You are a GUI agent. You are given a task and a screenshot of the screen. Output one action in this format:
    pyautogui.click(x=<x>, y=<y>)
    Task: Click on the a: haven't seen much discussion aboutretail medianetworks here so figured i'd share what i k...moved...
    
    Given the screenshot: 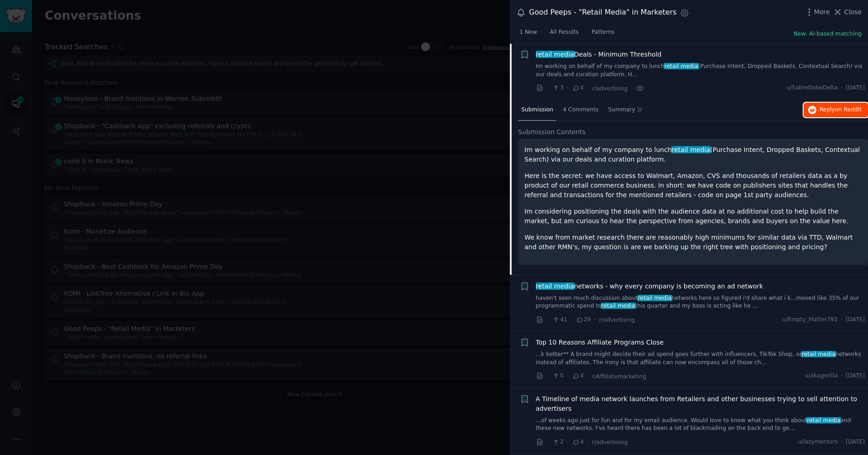 What is the action you would take?
    pyautogui.click(x=701, y=302)
    